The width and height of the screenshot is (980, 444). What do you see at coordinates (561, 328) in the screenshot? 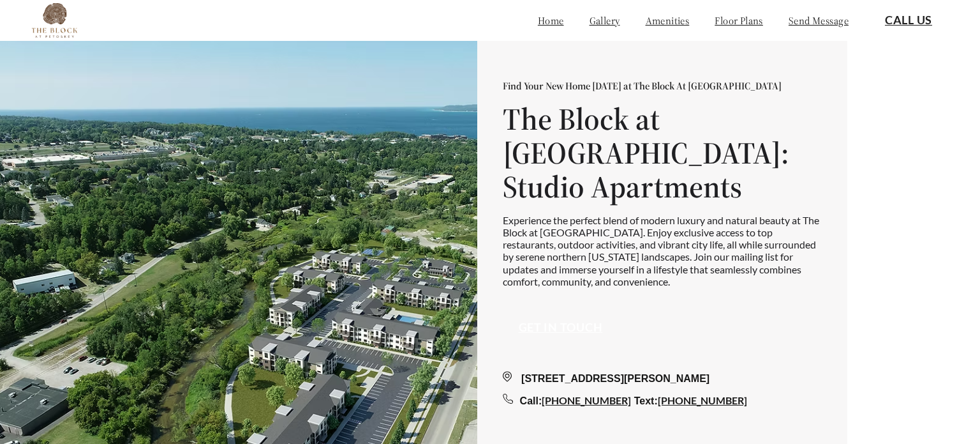
I see `a: Get in touch` at bounding box center [561, 328].